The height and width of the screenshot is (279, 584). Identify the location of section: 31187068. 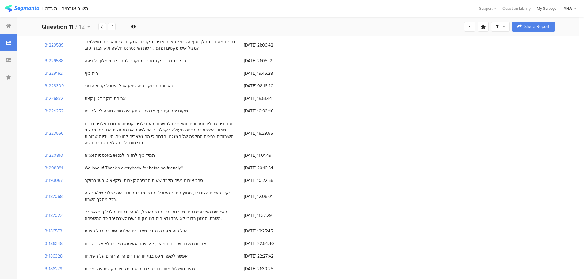
(54, 197).